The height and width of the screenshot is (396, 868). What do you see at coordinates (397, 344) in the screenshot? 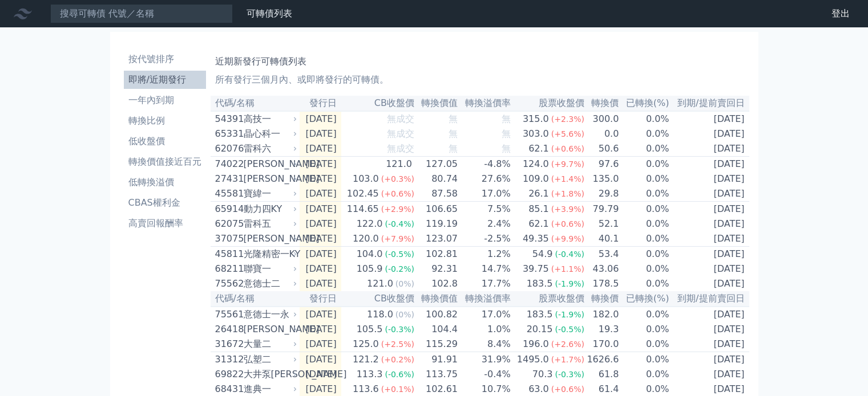
I see `span: (+2.5%)` at bounding box center [397, 344].